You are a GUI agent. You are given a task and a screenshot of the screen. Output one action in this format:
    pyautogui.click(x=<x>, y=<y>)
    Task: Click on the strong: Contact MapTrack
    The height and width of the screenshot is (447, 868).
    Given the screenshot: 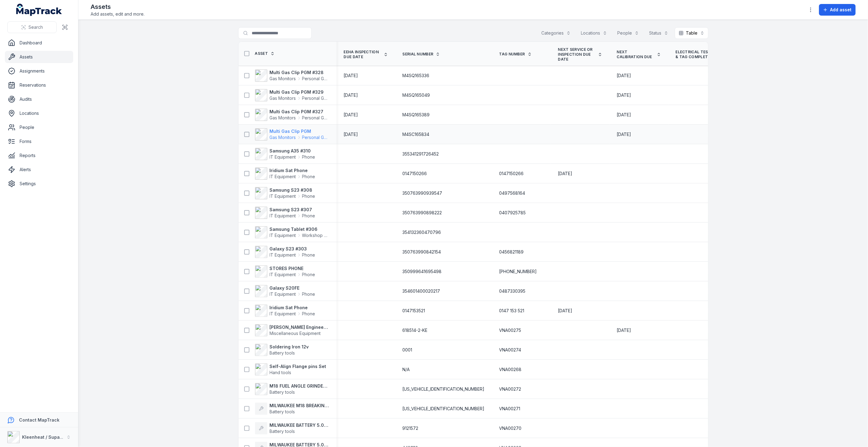 What is the action you would take?
    pyautogui.click(x=39, y=420)
    